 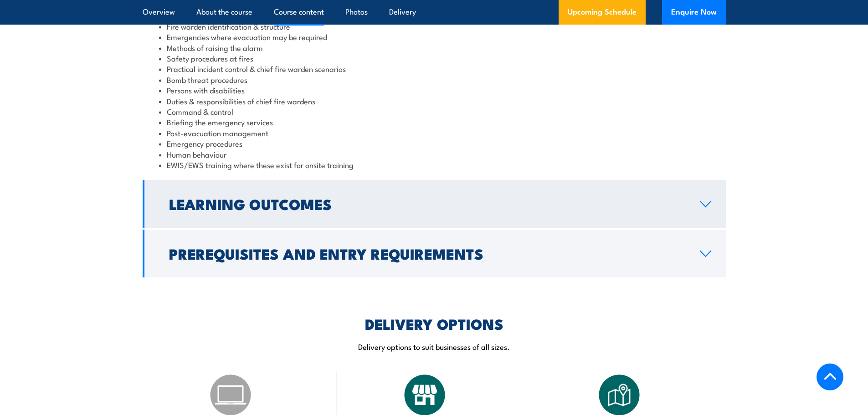 What do you see at coordinates (434, 143) in the screenshot?
I see `li: Emergency procedures` at bounding box center [434, 143].